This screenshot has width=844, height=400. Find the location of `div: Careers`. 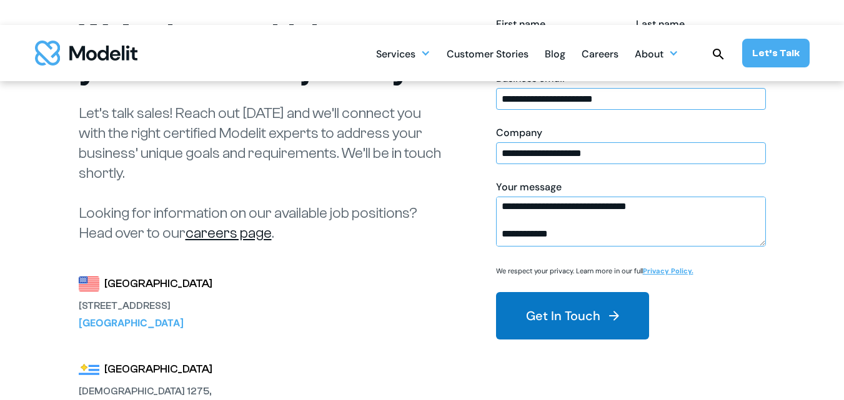

div: Careers is located at coordinates (599, 55).